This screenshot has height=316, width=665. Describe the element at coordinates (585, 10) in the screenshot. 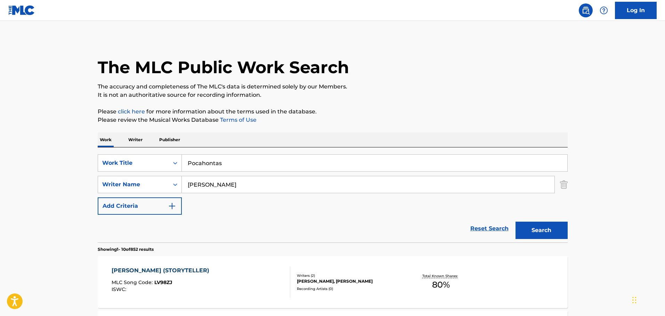

I see `img: search` at that location.